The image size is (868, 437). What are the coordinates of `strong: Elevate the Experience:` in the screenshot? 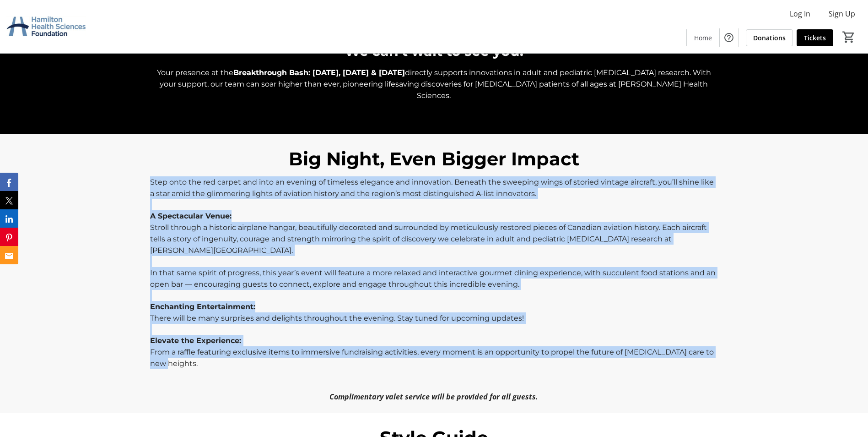 It's located at (196, 341).